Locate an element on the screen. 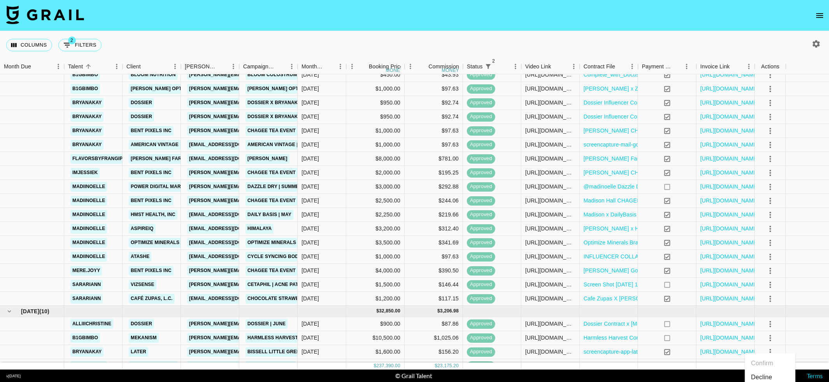  div: 2 active filters is located at coordinates (488, 67).